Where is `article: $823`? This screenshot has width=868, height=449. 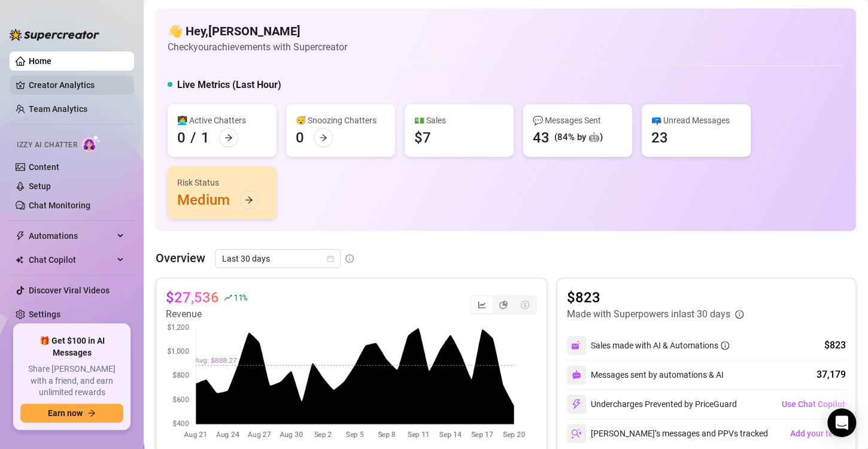
article: $823 is located at coordinates (655, 297).